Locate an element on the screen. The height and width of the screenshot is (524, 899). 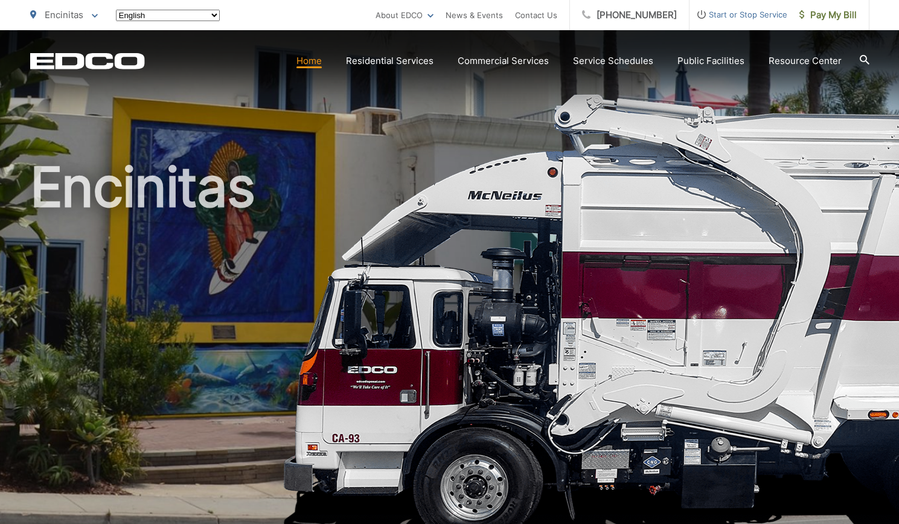
a: Commercial Services is located at coordinates (503, 61).